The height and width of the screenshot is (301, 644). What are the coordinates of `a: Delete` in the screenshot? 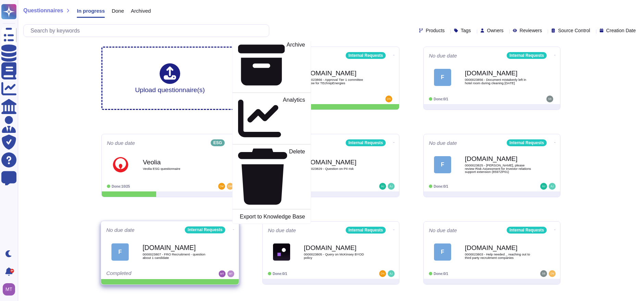 It's located at (272, 177).